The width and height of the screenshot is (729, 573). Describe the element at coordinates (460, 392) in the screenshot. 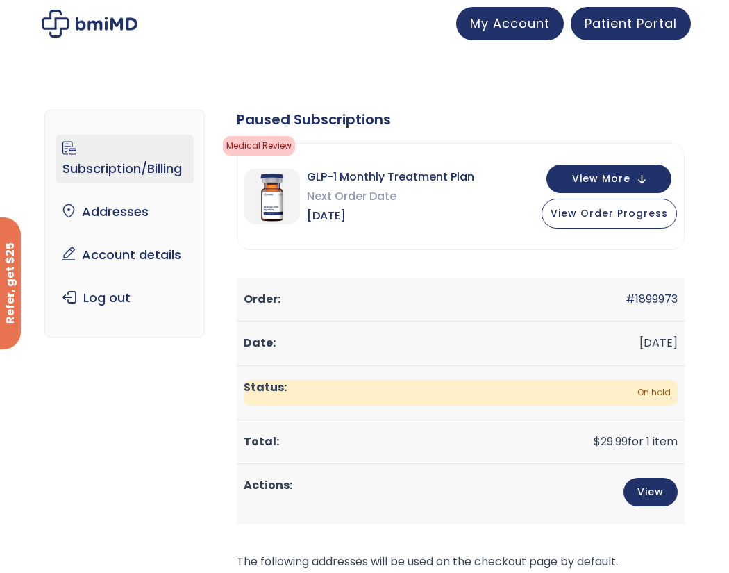

I see `span: On hold` at that location.